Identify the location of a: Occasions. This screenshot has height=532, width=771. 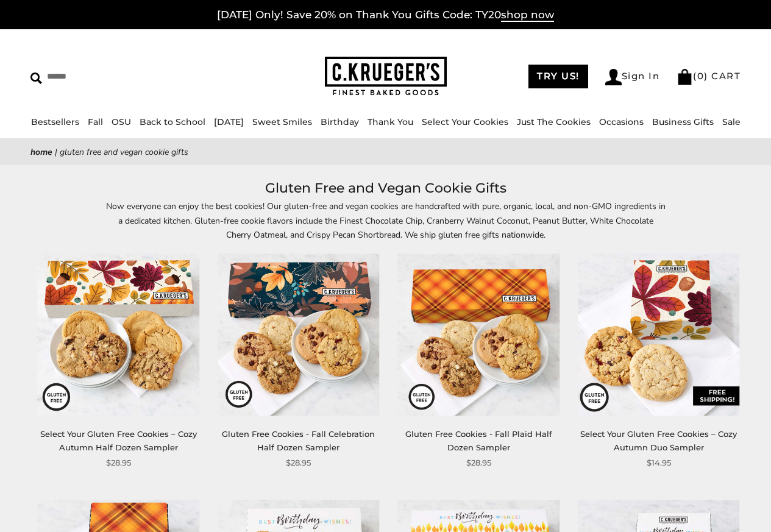
(621, 122).